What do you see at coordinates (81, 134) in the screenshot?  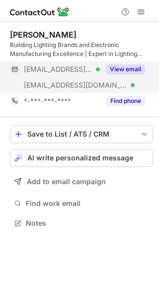 I see `div: Save to List / ATS / CRM` at bounding box center [81, 134].